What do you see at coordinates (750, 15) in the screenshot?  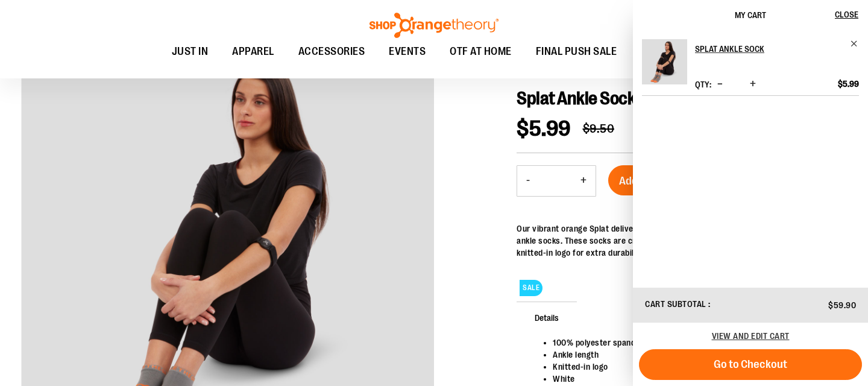 I see `span: My Cart` at bounding box center [750, 15].